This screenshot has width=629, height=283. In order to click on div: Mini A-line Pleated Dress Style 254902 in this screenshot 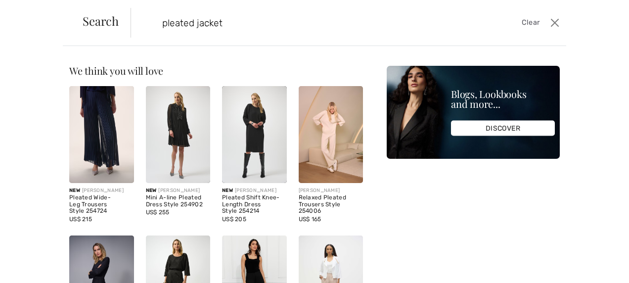, I will do `click(178, 201)`.